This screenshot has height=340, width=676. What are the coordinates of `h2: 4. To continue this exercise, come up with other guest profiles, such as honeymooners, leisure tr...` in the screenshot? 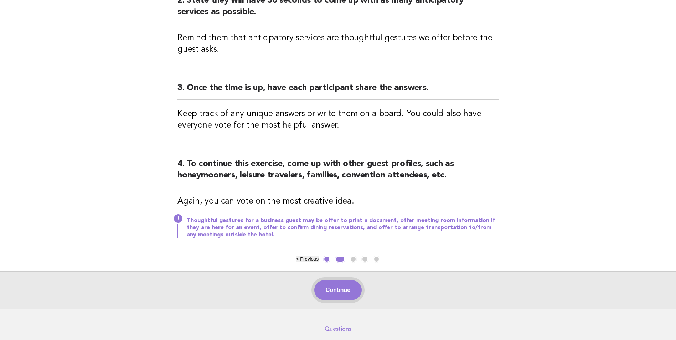 It's located at (338, 172).